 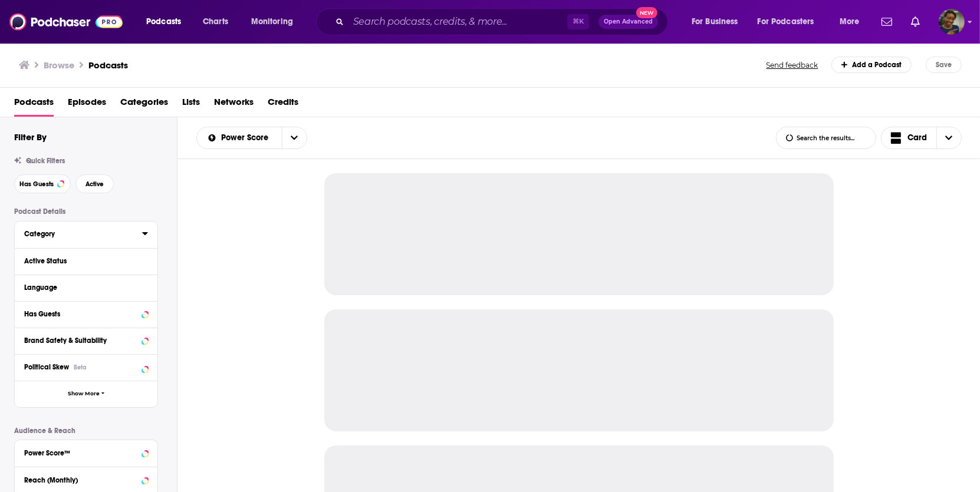 I want to click on a: Credits, so click(x=283, y=104).